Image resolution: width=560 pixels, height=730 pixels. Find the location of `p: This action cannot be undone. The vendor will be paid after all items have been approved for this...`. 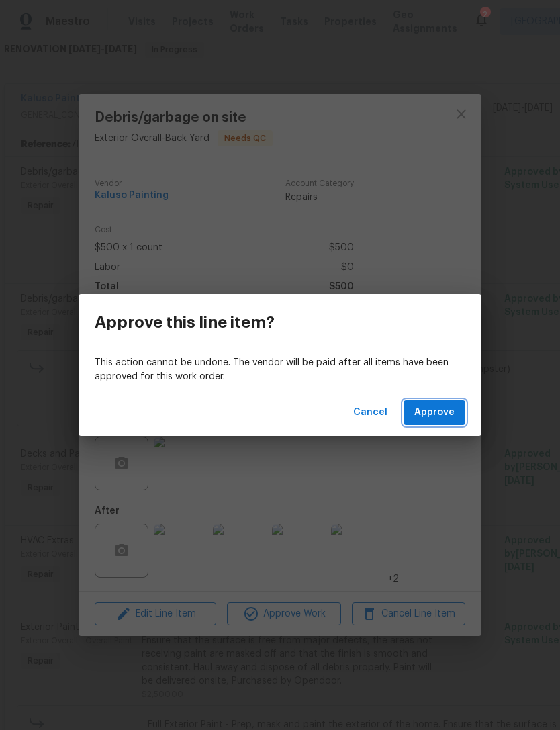

p: This action cannot be undone. The vendor will be paid after all items have been approved for this... is located at coordinates (280, 370).